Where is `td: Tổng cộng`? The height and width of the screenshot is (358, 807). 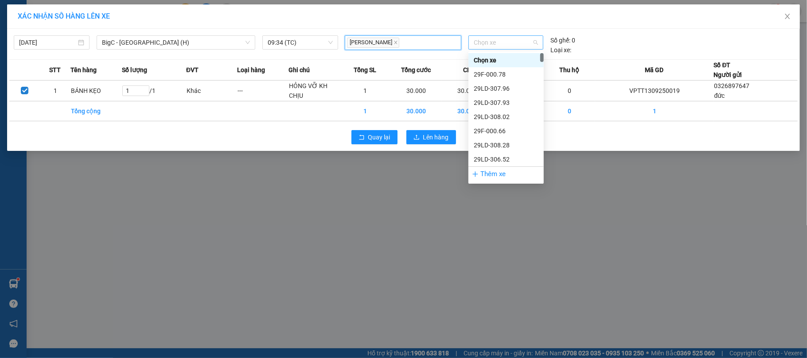
td: Tổng cộng is located at coordinates (96, 111).